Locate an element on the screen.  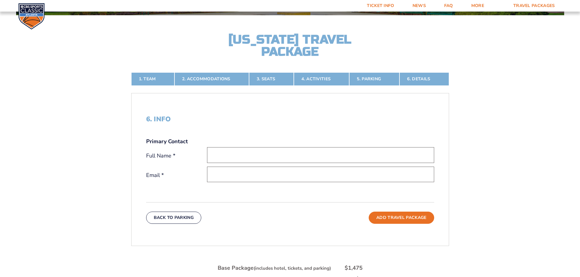
a: 4. Activities is located at coordinates (321, 79).